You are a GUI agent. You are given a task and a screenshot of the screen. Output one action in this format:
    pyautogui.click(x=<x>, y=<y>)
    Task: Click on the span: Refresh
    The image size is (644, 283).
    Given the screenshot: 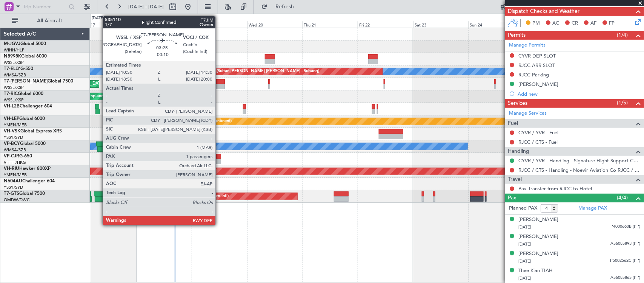 What is the action you would take?
    pyautogui.click(x=285, y=7)
    